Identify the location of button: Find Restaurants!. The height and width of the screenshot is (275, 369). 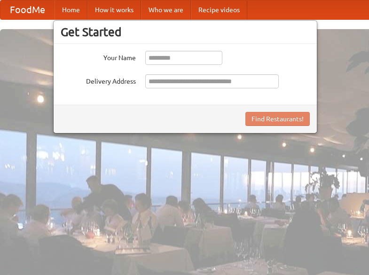
(277, 119).